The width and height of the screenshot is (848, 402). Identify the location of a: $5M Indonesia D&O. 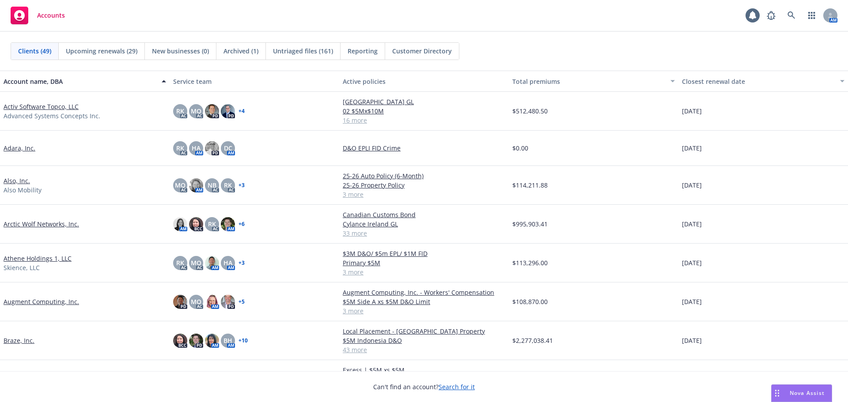
(424, 341).